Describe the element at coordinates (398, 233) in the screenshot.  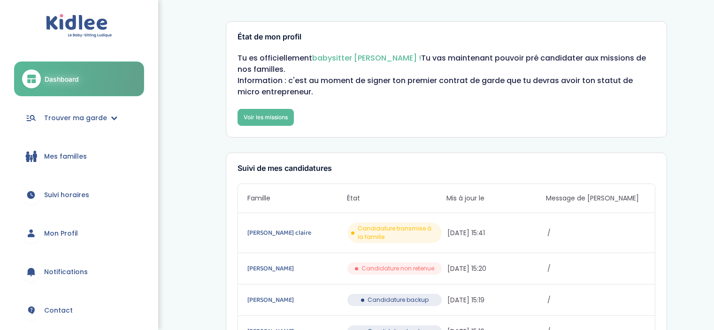
I see `span: Candidature transmise à la famille` at that location.